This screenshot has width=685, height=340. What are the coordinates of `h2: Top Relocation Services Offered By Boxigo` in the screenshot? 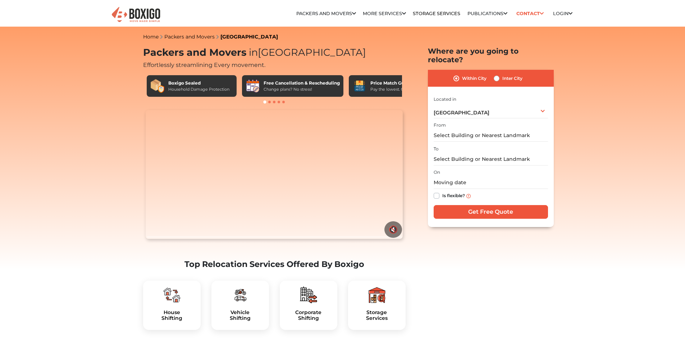 It's located at (274, 264).